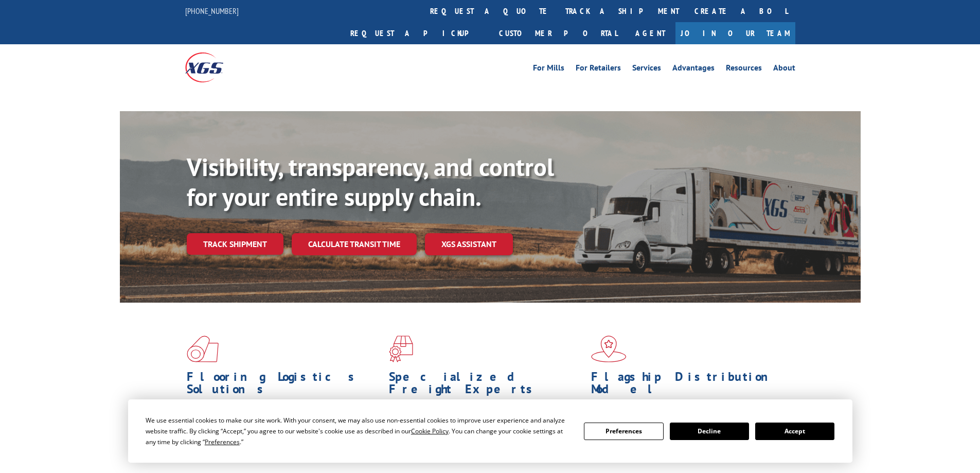 The height and width of the screenshot is (473, 980). What do you see at coordinates (222, 442) in the screenshot?
I see `span: Preferences` at bounding box center [222, 442].